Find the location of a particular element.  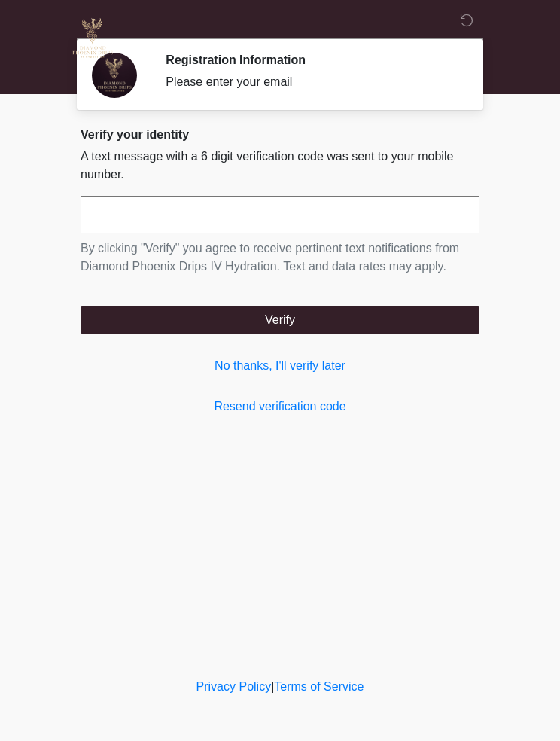

p: A text message with a 6 digit verification code was sent to your mobile number. is located at coordinates (280, 166).